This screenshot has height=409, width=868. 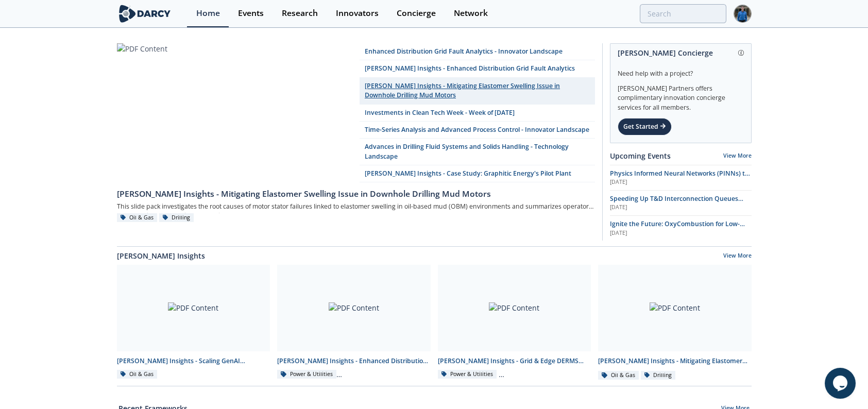 What do you see at coordinates (477, 152) in the screenshot?
I see `a: Advances in Drilling Fluid Systems and Solids Handling - Technology Landscape` at bounding box center [477, 152].